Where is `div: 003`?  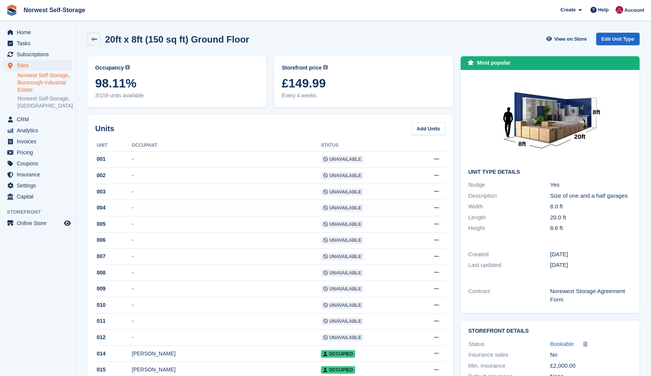
div: 003 is located at coordinates (113, 192).